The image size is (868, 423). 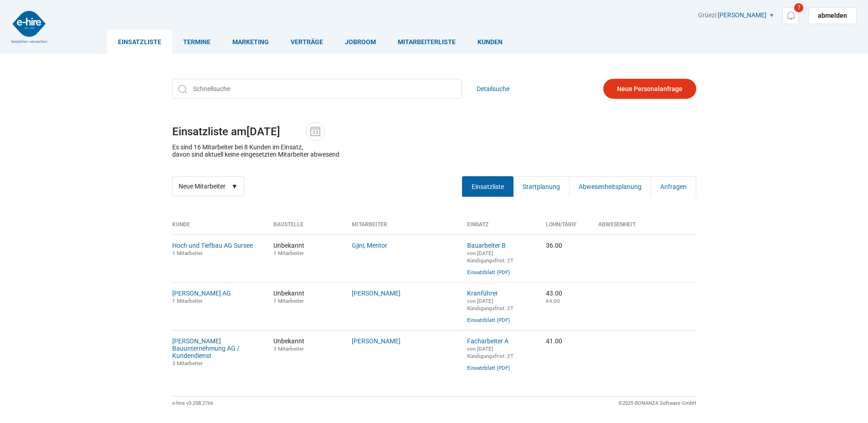 What do you see at coordinates (554, 341) in the screenshot?
I see `nobr: 41.00` at bounding box center [554, 341].